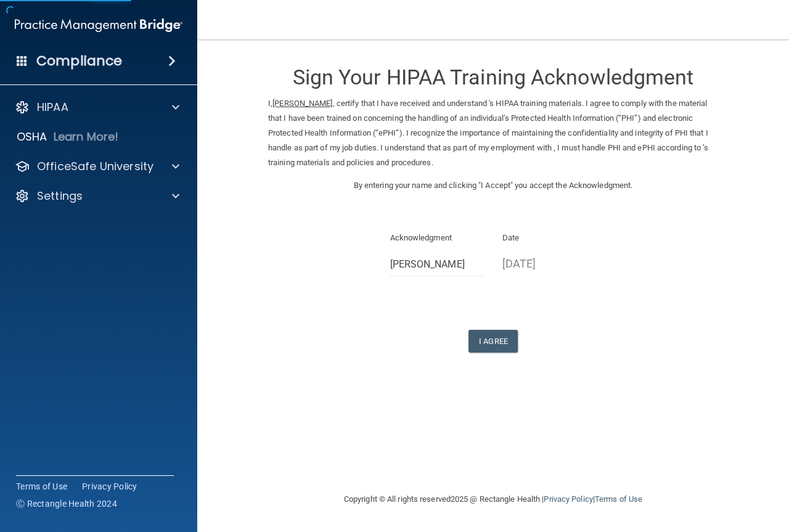 The width and height of the screenshot is (789, 532). Describe the element at coordinates (60, 196) in the screenshot. I see `p: Settings` at that location.